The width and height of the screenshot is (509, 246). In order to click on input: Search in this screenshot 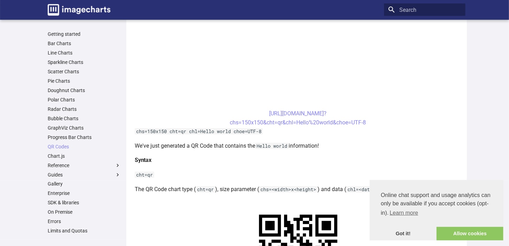, I will do `click(425, 10)`.